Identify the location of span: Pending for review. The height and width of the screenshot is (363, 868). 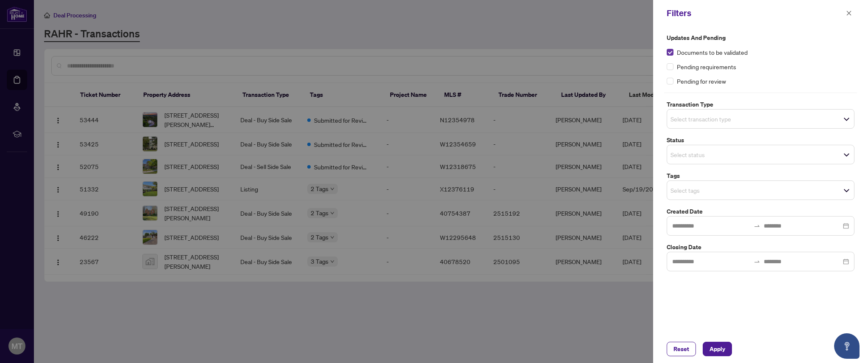
(701, 81).